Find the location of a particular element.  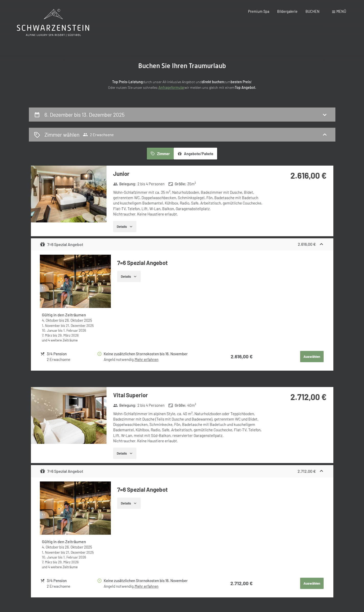

h3: Junior is located at coordinates (189, 174).